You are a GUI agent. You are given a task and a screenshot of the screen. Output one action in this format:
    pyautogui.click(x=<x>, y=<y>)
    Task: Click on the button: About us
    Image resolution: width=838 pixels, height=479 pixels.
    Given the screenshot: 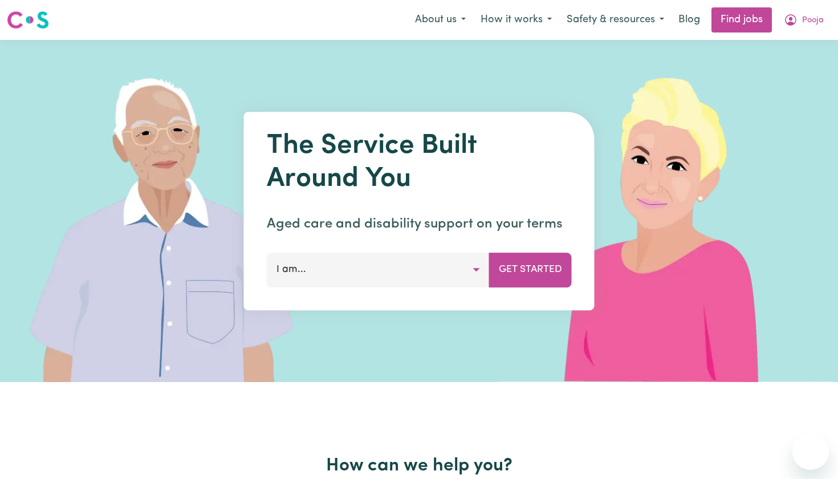 What is the action you would take?
    pyautogui.click(x=440, y=20)
    